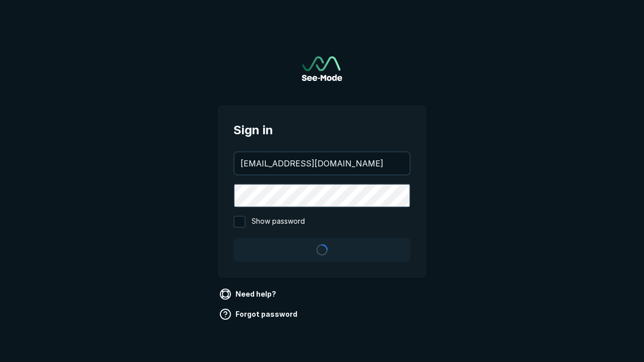 Image resolution: width=644 pixels, height=362 pixels. What do you see at coordinates (278, 222) in the screenshot?
I see `span: Show password` at bounding box center [278, 222].